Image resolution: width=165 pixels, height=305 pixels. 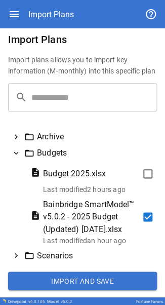 What do you see at coordinates (83, 281) in the screenshot?
I see `button: Import and Save` at bounding box center [83, 281].